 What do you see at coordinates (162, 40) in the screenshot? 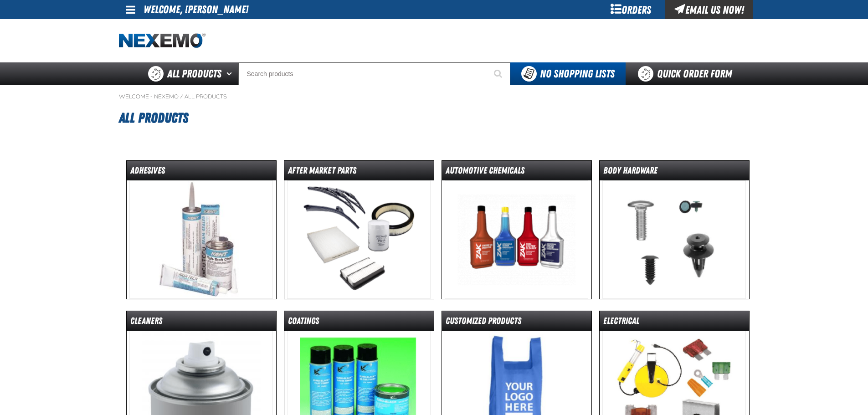
I see `a: Home` at bounding box center [162, 40].